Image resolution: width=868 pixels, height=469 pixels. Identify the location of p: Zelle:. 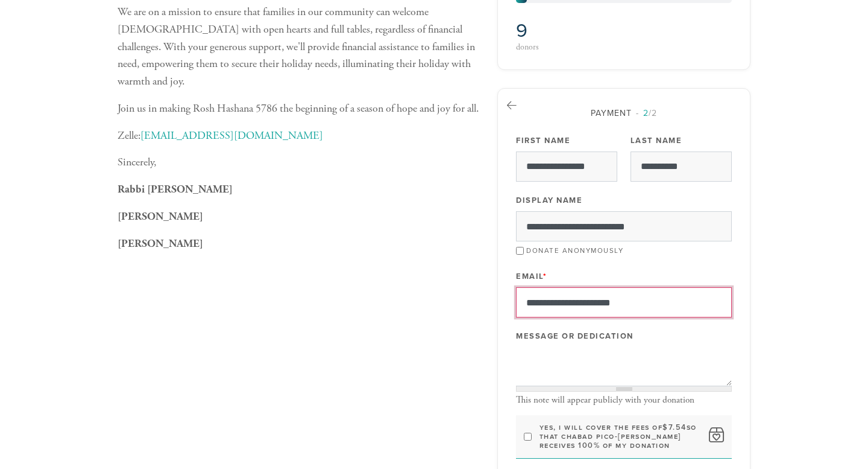
(298, 135).